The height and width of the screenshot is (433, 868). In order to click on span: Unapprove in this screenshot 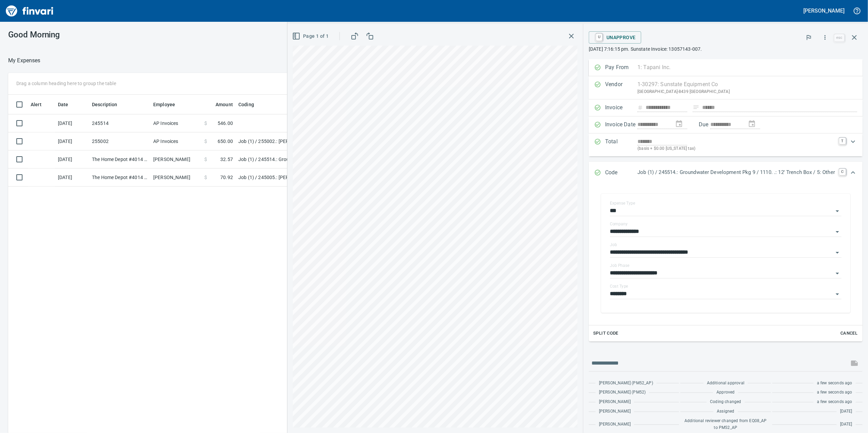, I will do `click(615, 37)`.